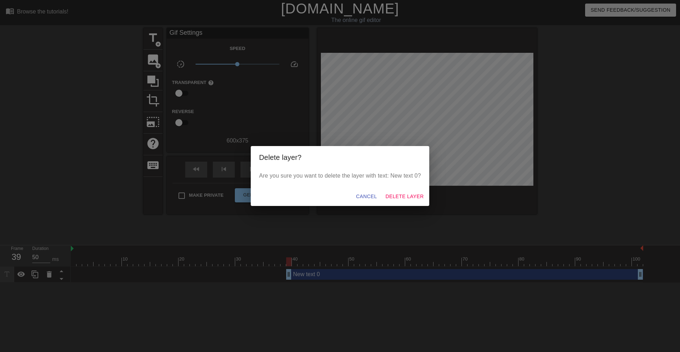 Image resolution: width=680 pixels, height=352 pixels. I want to click on span: Delete Layer, so click(405, 196).